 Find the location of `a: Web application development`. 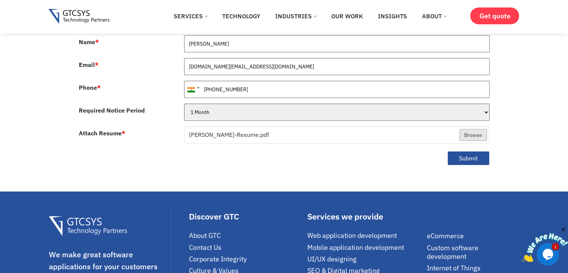

a: Web application development is located at coordinates (365, 235).